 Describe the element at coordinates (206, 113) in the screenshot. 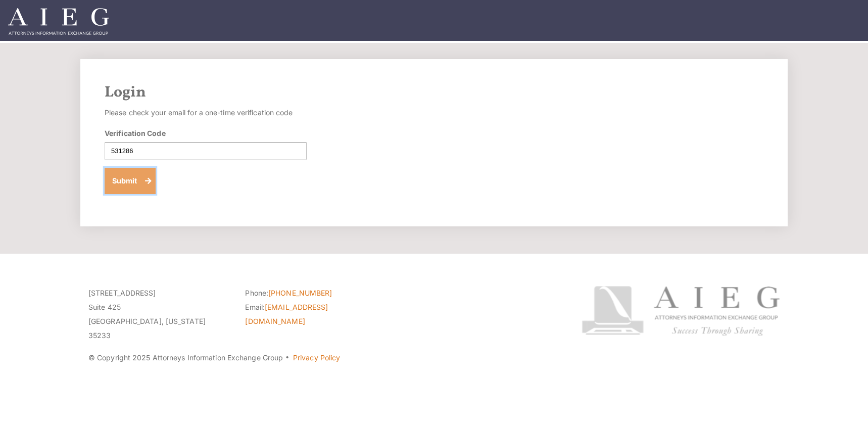

I see `p: Please check your email for a one-time verification code` at that location.